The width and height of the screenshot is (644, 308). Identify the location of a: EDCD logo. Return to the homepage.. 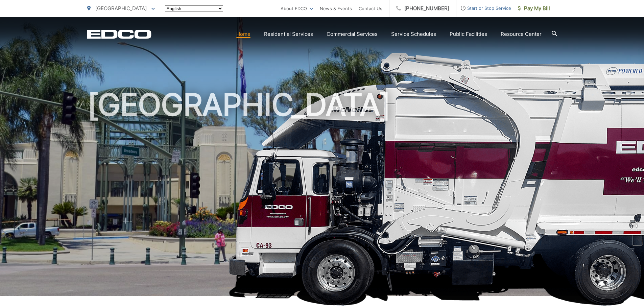
(119, 34).